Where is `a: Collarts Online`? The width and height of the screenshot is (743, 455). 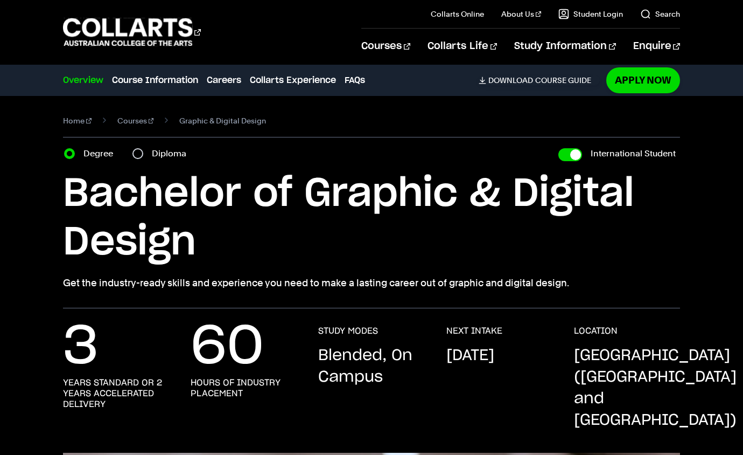 a: Collarts Online is located at coordinates (457, 14).